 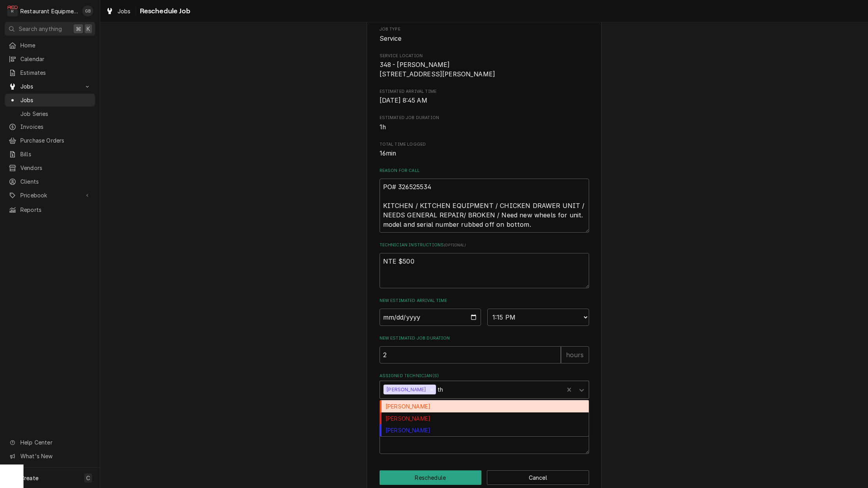 What do you see at coordinates (484, 477) in the screenshot?
I see `div: Button Group Row` at bounding box center [484, 477].